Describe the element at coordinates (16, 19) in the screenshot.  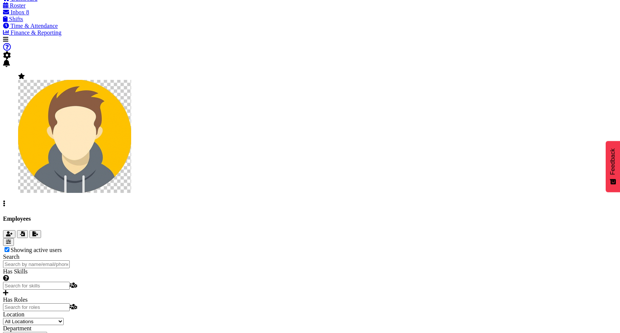
I see `span: Shifts` at that location.